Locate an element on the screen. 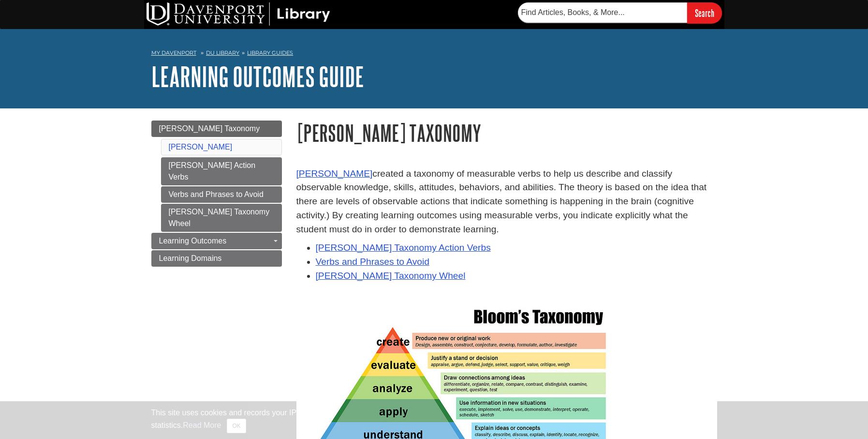  a: Learning Domains is located at coordinates (217, 258).